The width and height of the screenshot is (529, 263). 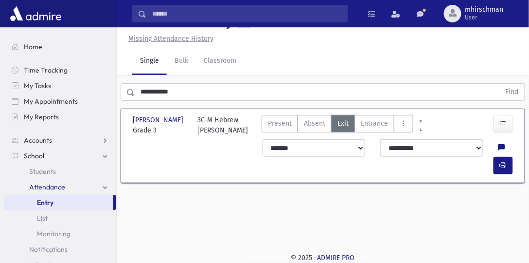 I want to click on a: Home, so click(x=60, y=47).